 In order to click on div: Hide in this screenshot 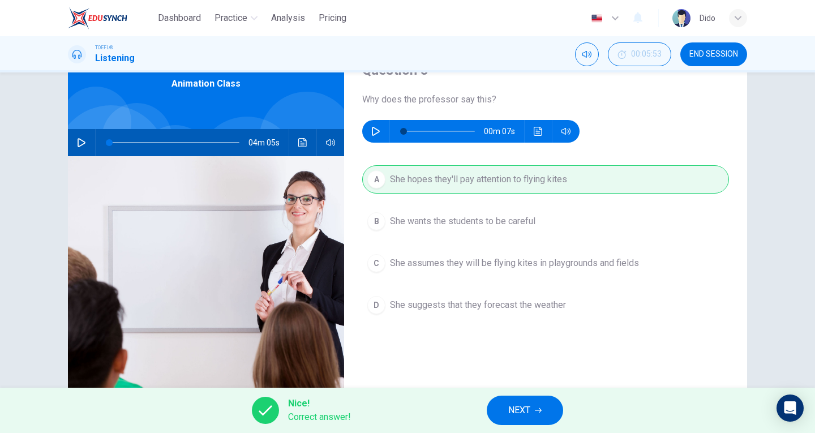, I will do `click(639, 54)`.